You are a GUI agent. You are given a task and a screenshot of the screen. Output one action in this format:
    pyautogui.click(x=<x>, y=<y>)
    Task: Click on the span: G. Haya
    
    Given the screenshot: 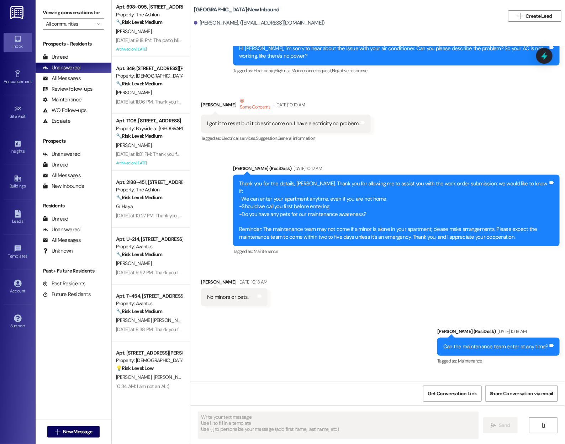 What is the action you would take?
    pyautogui.click(x=124, y=206)
    